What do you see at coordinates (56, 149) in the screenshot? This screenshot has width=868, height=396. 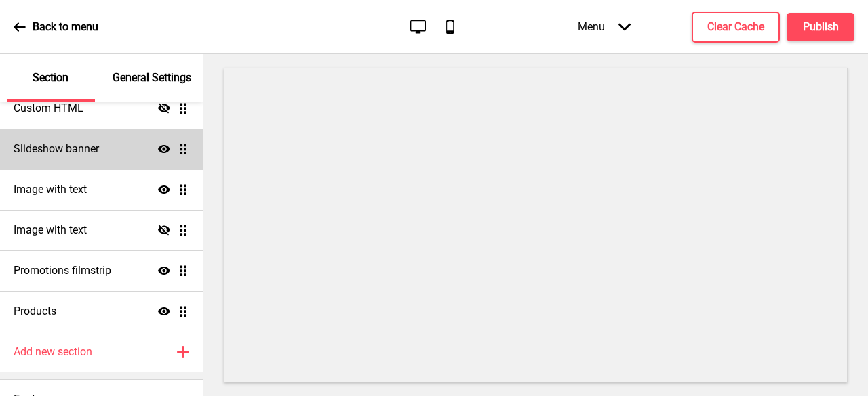 I see `h4: Slideshow banner` at bounding box center [56, 149].